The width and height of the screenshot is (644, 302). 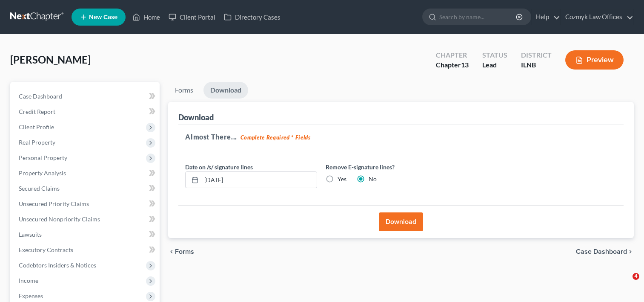 What do you see at coordinates (276, 137) in the screenshot?
I see `strong: Complete Required * Fields` at bounding box center [276, 137].